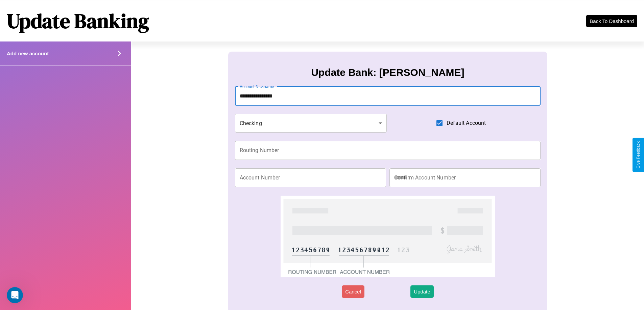  Describe the element at coordinates (311, 123) in the screenshot. I see `div: Checking` at that location.